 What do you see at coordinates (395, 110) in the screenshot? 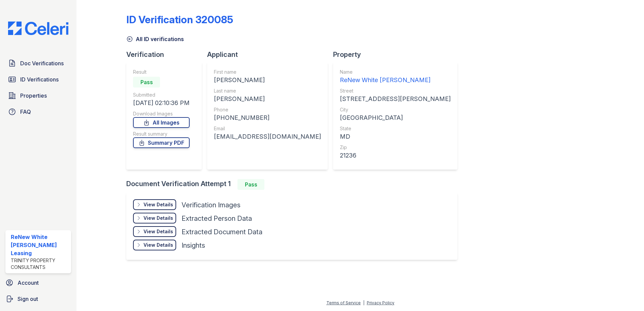
I see `div: City` at bounding box center [395, 110].